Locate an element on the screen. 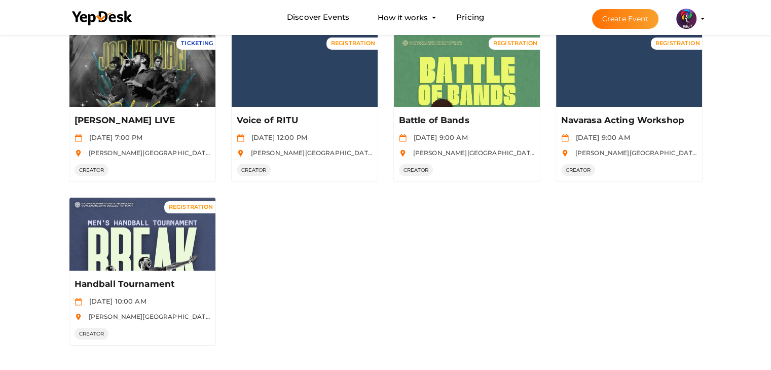 The height and width of the screenshot is (370, 771). p: Battle of Bands is located at coordinates (465, 121).